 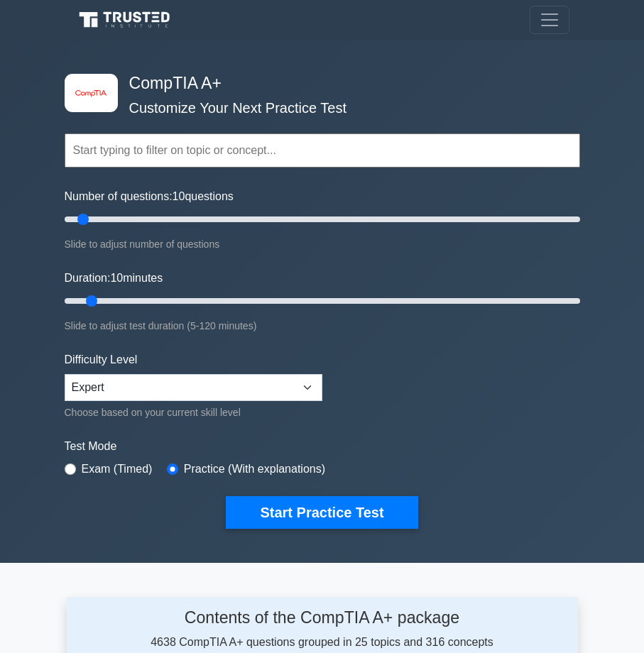 What do you see at coordinates (149, 197) in the screenshot?
I see `label: Number of questions: questions` at bounding box center [149, 197].